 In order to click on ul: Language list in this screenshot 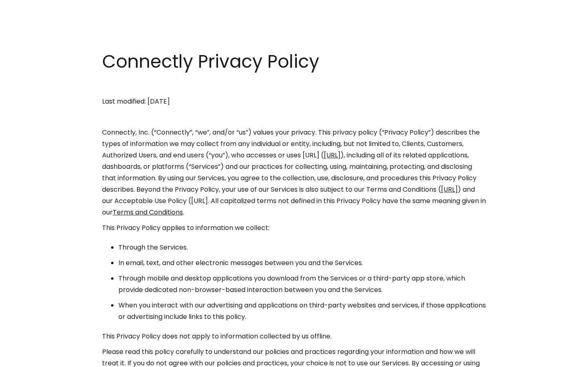, I will do `click(33, 358)`.